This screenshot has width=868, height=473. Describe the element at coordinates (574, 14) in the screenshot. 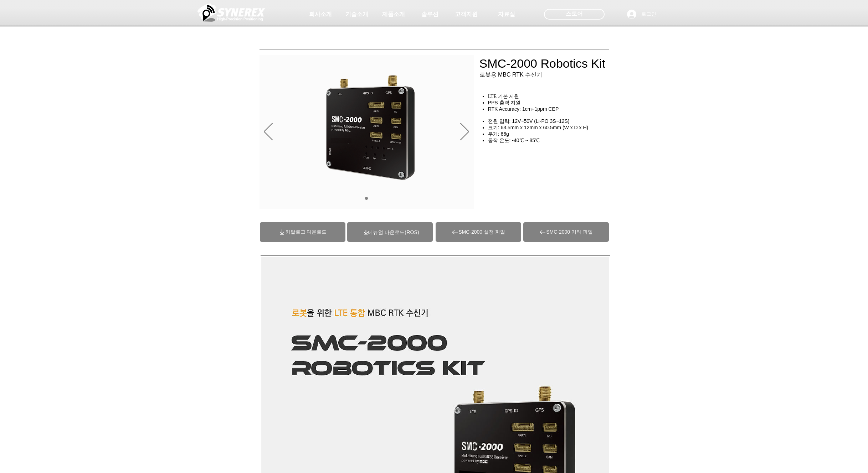

I see `div: 스토어` at that location.